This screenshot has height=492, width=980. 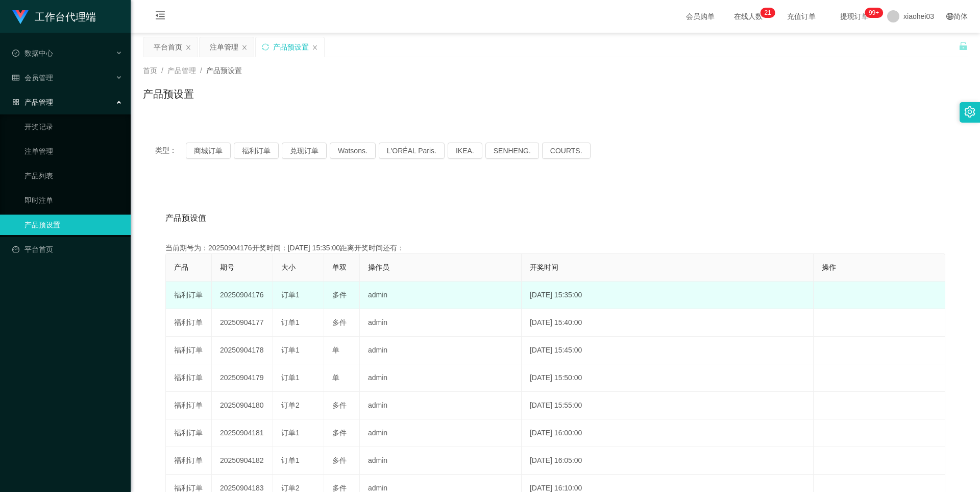 What do you see at coordinates (266, 47) in the screenshot?
I see `i: 图标: sync` at bounding box center [266, 47].